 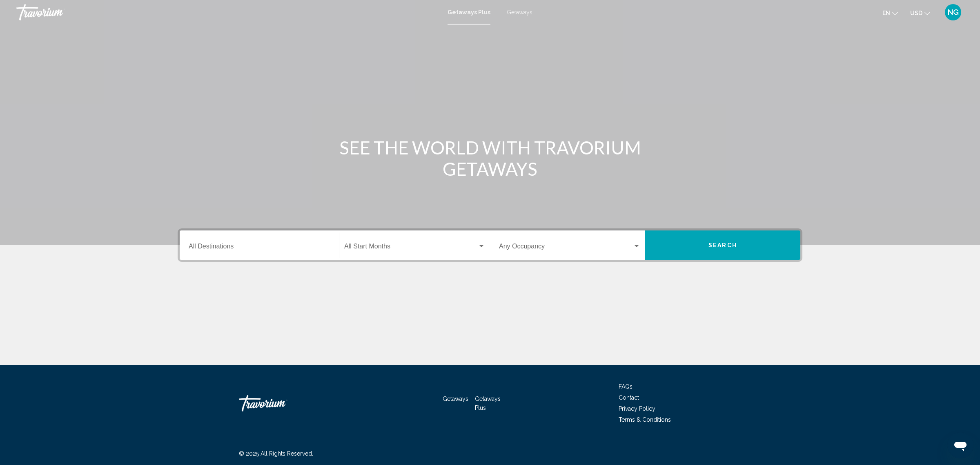 What do you see at coordinates (276, 453) in the screenshot?
I see `span: © 2025 All Rights Reserved.` at bounding box center [276, 453].